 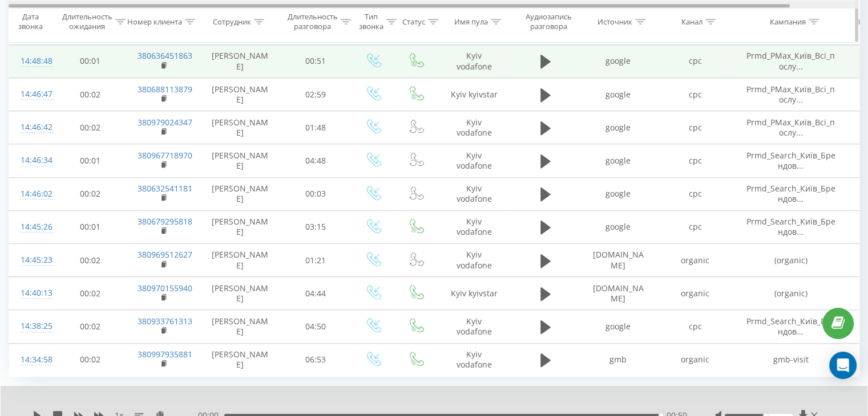 What do you see at coordinates (165, 321) in the screenshot?
I see `a: 380933761313` at bounding box center [165, 321].